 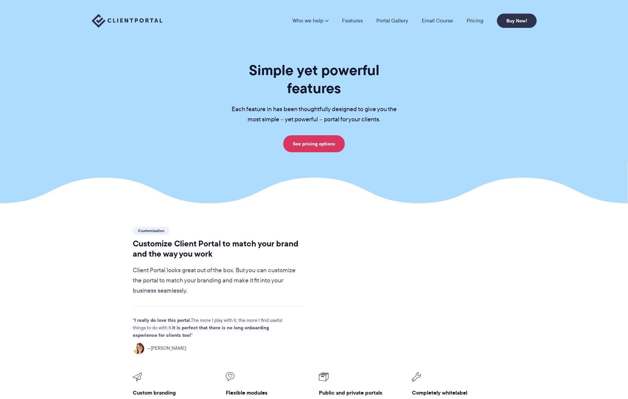 What do you see at coordinates (475, 21) in the screenshot?
I see `a: Pricing` at bounding box center [475, 21].